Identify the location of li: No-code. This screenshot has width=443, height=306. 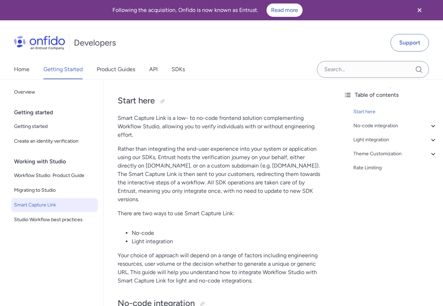
(228, 233).